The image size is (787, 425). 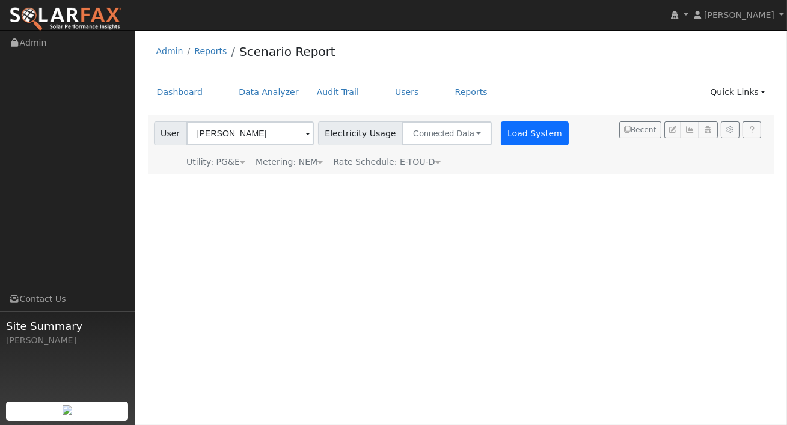 I want to click on a: Scenario Report, so click(x=287, y=52).